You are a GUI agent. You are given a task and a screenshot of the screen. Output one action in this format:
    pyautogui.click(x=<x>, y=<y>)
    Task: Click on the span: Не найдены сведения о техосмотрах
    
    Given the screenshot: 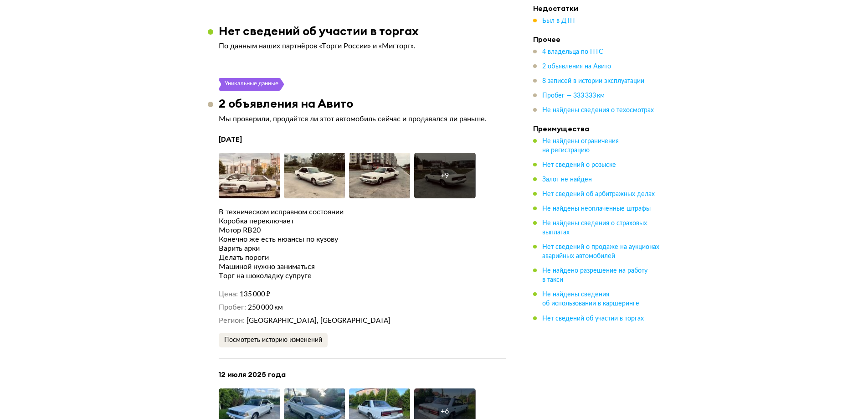 What is the action you would take?
    pyautogui.click(x=598, y=110)
    